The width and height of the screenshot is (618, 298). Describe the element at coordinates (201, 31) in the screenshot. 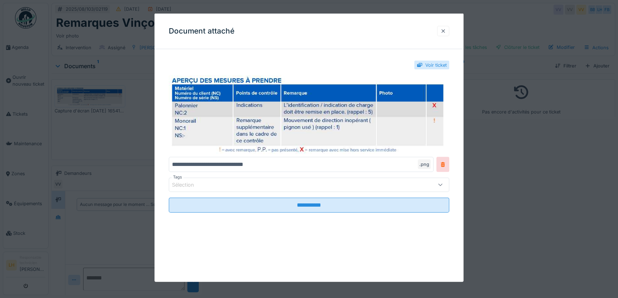

I see `h3: Document attaché` at that location.